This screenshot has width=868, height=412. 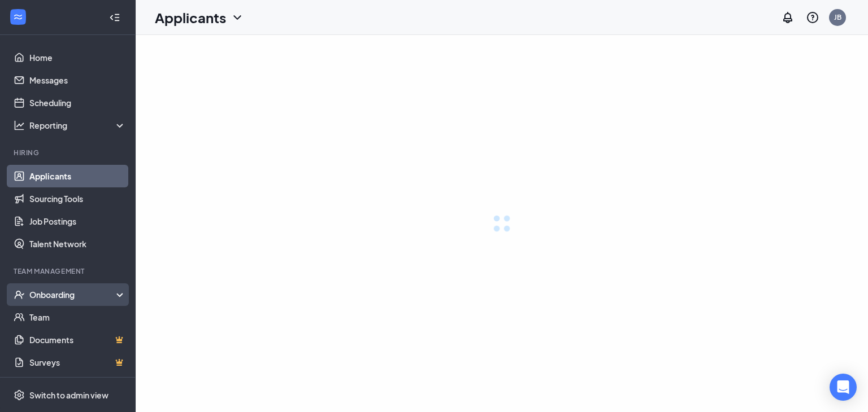 What do you see at coordinates (78, 295) in the screenshot?
I see `div: Onboarding` at bounding box center [78, 295].